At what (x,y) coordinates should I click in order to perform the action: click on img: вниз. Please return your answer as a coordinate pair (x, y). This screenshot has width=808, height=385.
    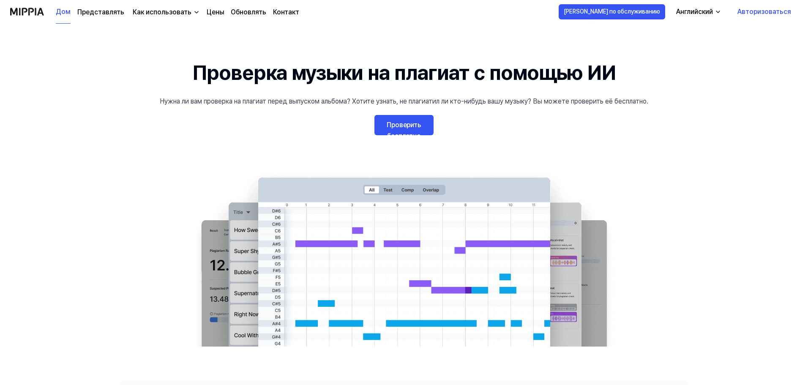
    Looking at the image, I should click on (196, 12).